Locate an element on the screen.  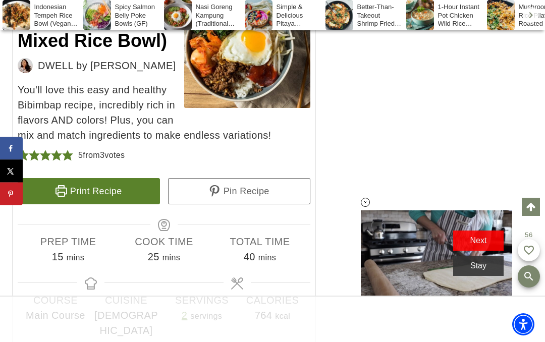
span: Rate this recipe 1 out of 5 stars is located at coordinates (23, 155).